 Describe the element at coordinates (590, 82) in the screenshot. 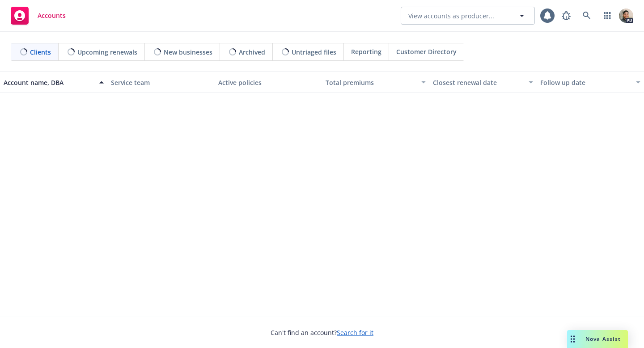

I see `button: Follow up date` at that location.